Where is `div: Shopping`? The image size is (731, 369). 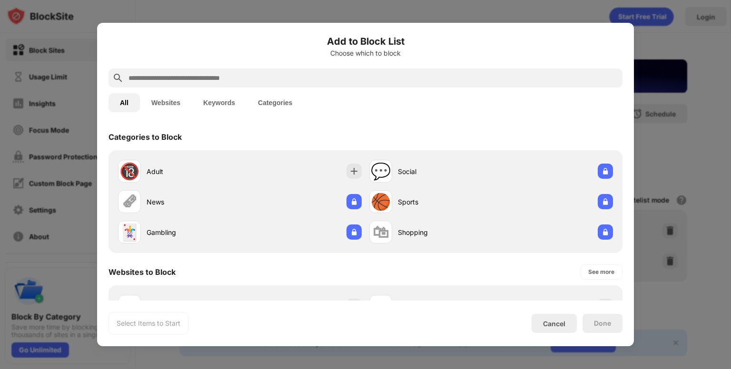
div: Shopping is located at coordinates (445, 232).